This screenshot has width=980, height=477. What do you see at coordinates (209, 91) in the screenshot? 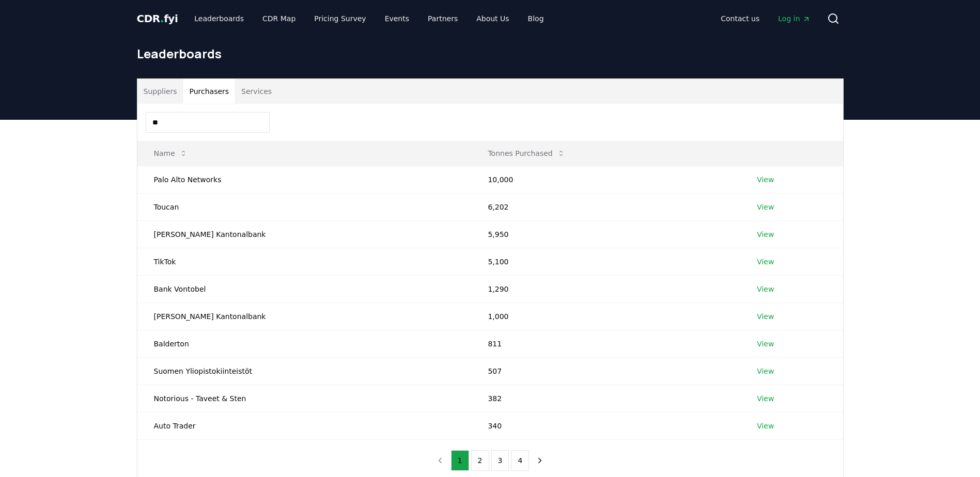
I see `button: Purchasers` at bounding box center [209, 91].